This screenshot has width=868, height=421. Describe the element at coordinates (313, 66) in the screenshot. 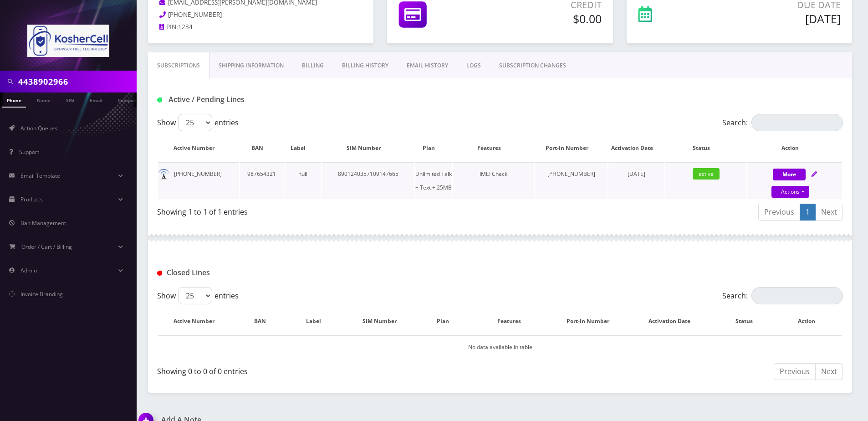

I see `a: Billing` at that location.